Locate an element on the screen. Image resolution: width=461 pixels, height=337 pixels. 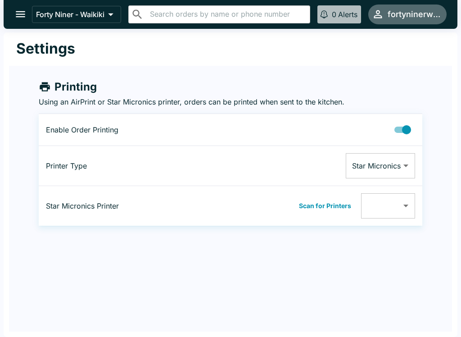
div: Star Micronics is located at coordinates (380, 166).